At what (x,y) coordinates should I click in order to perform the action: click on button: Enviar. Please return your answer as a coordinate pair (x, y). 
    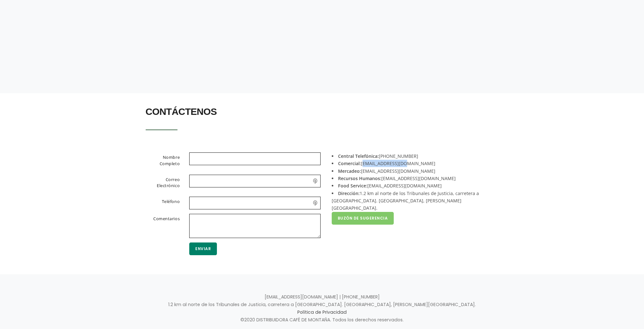
    Looking at the image, I should click on (203, 249).